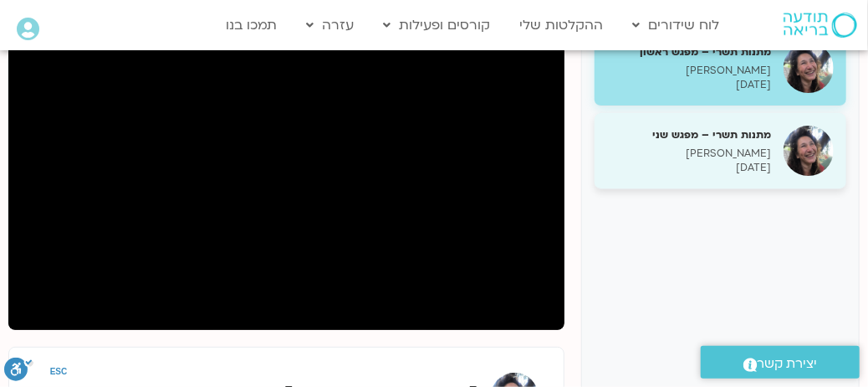  Describe the element at coordinates (330, 25) in the screenshot. I see `a: עזרה` at that location.